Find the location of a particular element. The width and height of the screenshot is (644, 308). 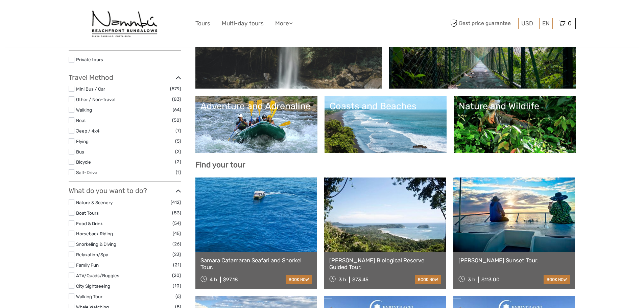

a: Self-Drive is located at coordinates (87, 172).